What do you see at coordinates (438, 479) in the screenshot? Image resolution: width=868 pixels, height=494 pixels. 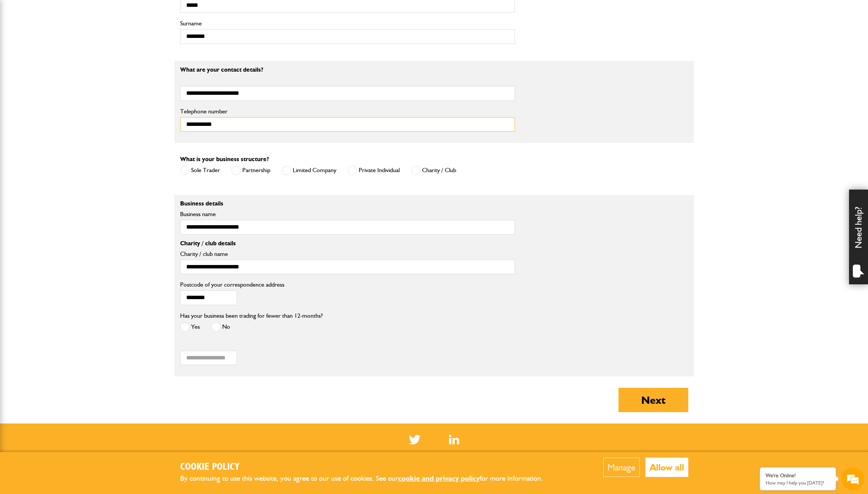 I see `a: cookie and privacy policy` at bounding box center [438, 479].